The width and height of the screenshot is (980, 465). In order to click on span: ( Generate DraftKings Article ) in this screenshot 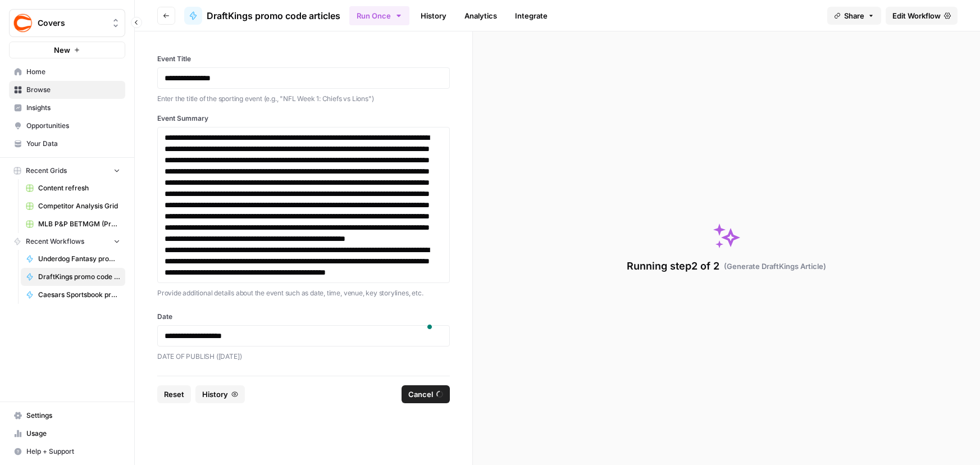, I will do `click(775, 266)`.